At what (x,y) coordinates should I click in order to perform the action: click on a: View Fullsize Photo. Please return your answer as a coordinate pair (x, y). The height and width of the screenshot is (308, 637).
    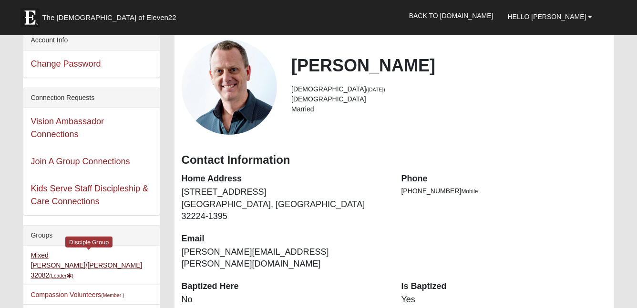
    Looking at the image, I should click on (229, 87).